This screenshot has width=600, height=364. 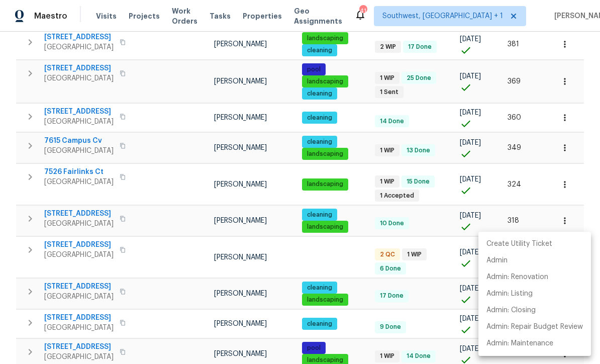 What do you see at coordinates (519, 244) in the screenshot?
I see `p: Create Utility Ticket` at bounding box center [519, 244].